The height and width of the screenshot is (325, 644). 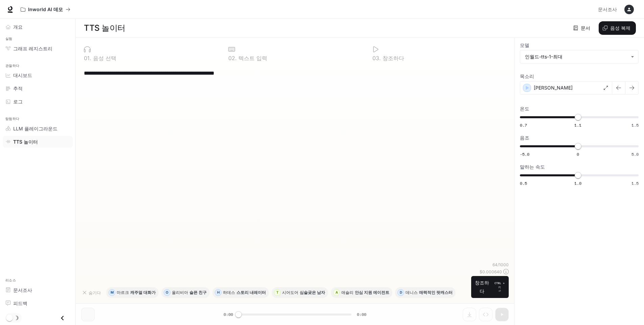 I want to click on p: 온도, so click(x=525, y=109).